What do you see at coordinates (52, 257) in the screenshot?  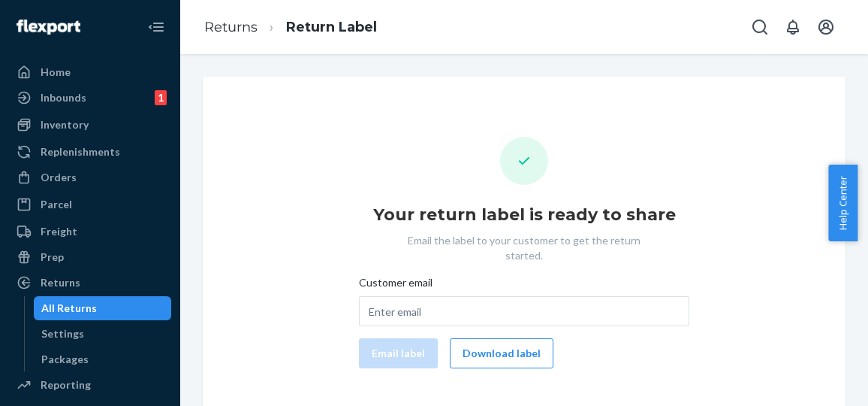 I see `div: Prep` at bounding box center [52, 257].